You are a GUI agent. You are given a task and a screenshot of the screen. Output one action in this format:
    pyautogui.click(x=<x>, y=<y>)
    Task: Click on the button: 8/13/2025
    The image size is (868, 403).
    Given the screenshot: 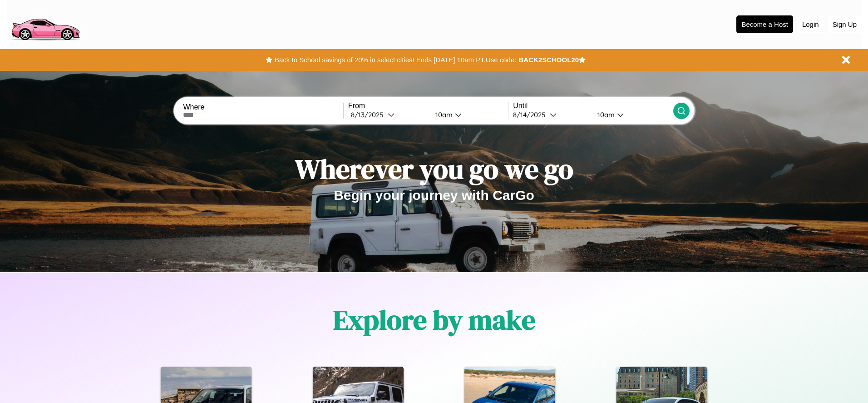 What is the action you would take?
    pyautogui.click(x=388, y=114)
    